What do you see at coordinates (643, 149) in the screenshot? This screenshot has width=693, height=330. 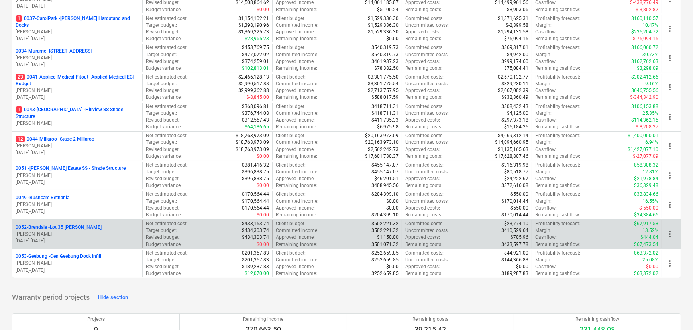 I see `p: $1,427,077.10` at bounding box center [643, 149].